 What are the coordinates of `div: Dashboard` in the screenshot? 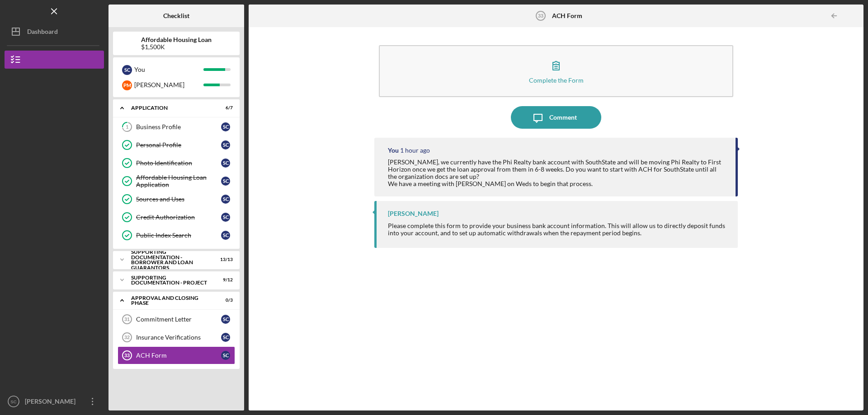 It's located at (42, 33).